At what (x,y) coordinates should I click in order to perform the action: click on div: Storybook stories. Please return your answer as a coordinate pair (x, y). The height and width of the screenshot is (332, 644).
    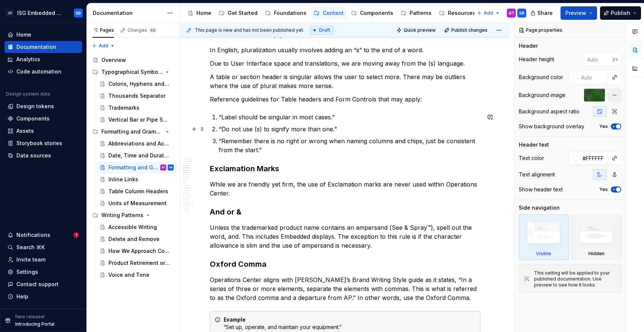
    Looking at the image, I should click on (39, 143).